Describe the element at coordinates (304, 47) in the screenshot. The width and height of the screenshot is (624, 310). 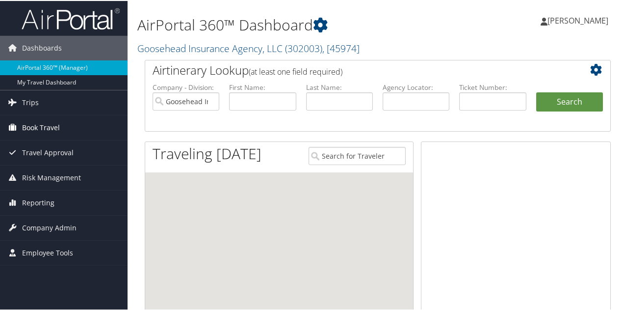
I see `span: ( 302003 )` at that location.